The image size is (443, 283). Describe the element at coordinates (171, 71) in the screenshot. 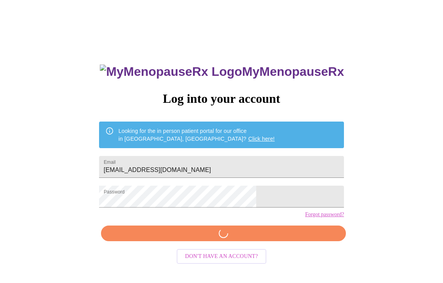

I see `img: MyMenopauseRx Logo` at that location.